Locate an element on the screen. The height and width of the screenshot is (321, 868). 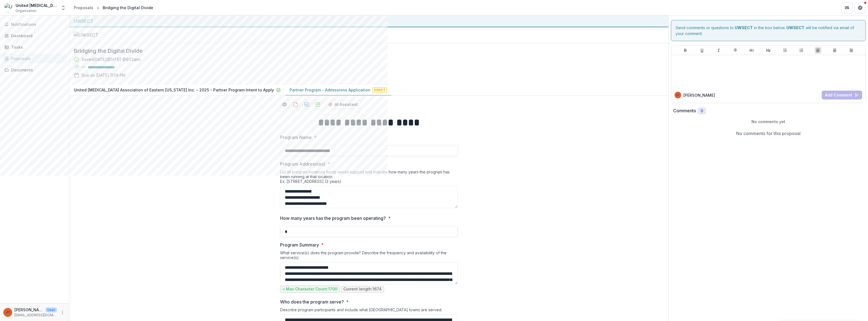
a: Dashboard is located at coordinates (35, 36).